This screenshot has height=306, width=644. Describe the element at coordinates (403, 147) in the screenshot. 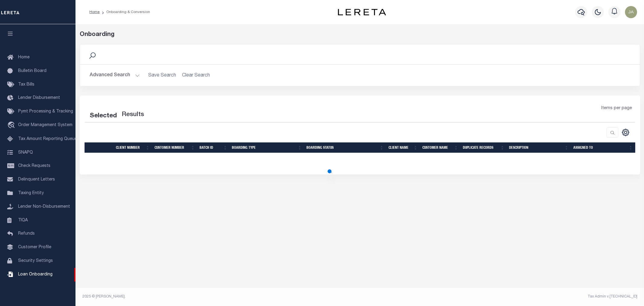

I see `th: Client Name` at that location.